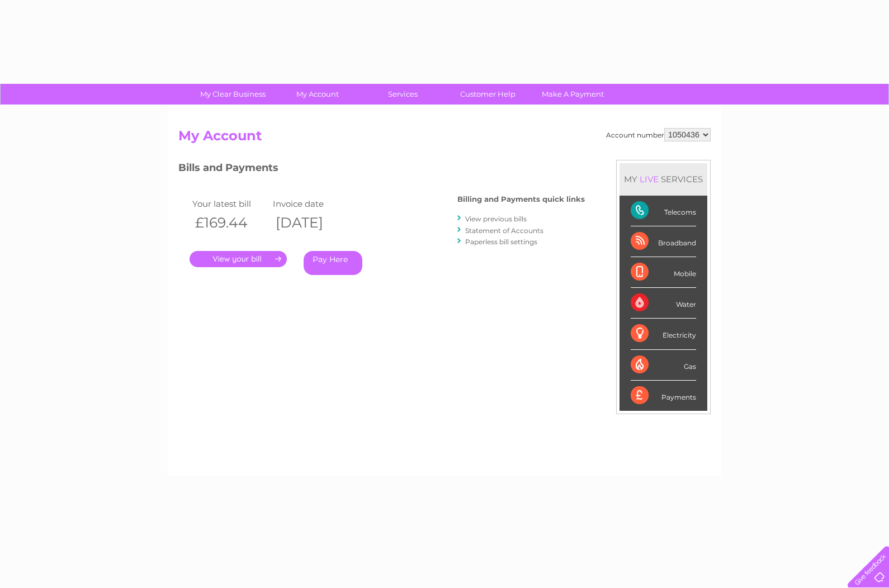 The width and height of the screenshot is (889, 588). I want to click on a: View previous bills, so click(496, 219).